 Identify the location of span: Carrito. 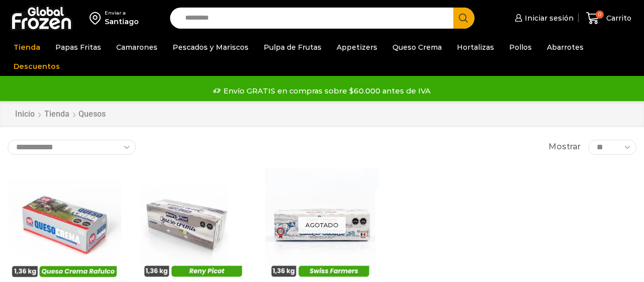
(618, 18).